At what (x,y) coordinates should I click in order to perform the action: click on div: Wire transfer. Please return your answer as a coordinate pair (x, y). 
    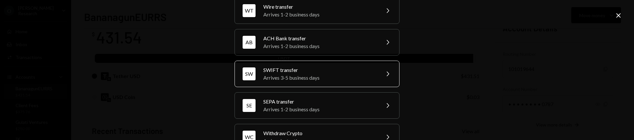
    Looking at the image, I should click on (319, 7).